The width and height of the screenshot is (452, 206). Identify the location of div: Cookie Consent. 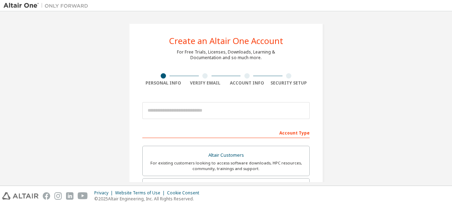
(185, 193).